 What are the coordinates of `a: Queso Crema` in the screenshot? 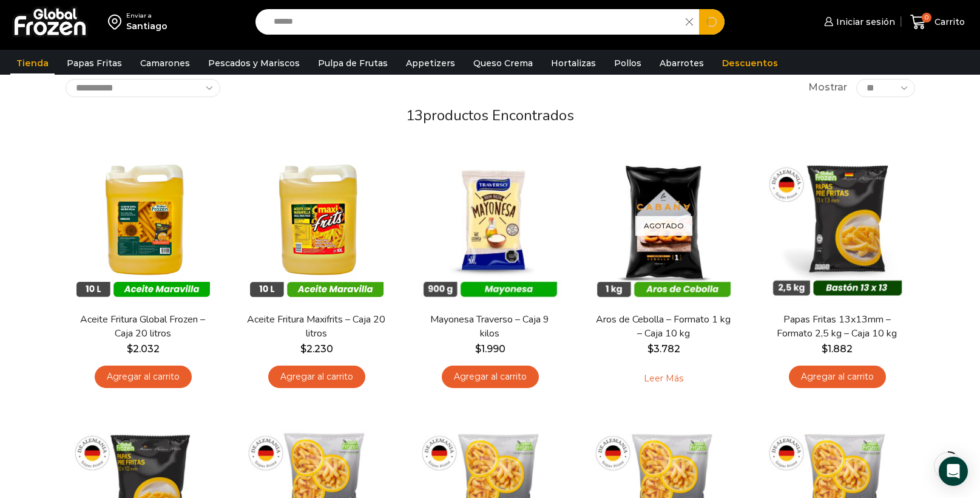 It's located at (503, 63).